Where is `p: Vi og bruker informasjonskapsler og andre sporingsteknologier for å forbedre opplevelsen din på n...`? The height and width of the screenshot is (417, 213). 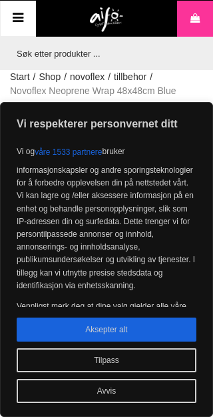
p: Vi og bruker informasjonskapsler og andre sporingsteknologier for å forbedre opplevelsen din på n... is located at coordinates (107, 216).